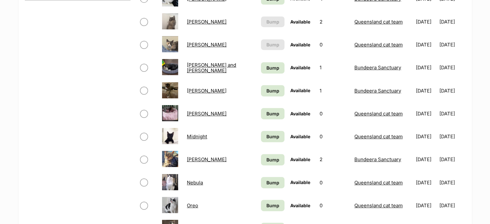 The width and height of the screenshot is (490, 224). I want to click on img: Lil Munchie, so click(170, 90).